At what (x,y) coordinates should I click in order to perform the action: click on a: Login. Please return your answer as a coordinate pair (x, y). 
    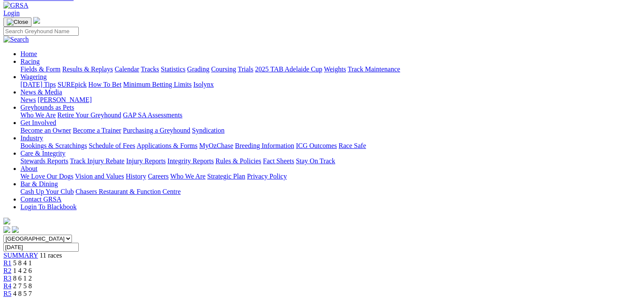
    Looking at the image, I should click on (11, 13).